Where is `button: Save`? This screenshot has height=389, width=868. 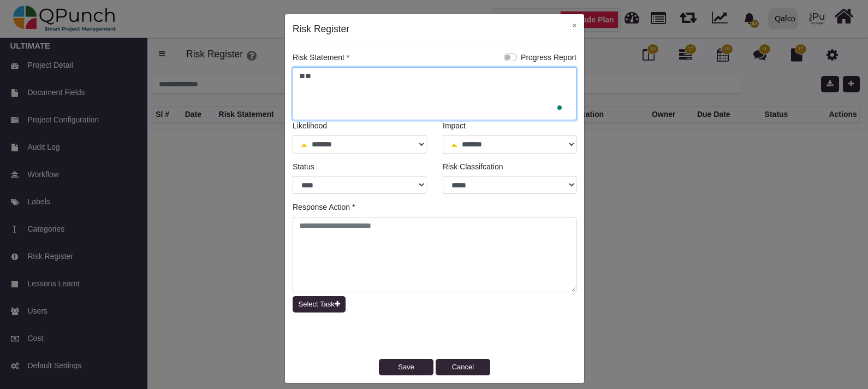
button: Save is located at coordinates (407, 367).